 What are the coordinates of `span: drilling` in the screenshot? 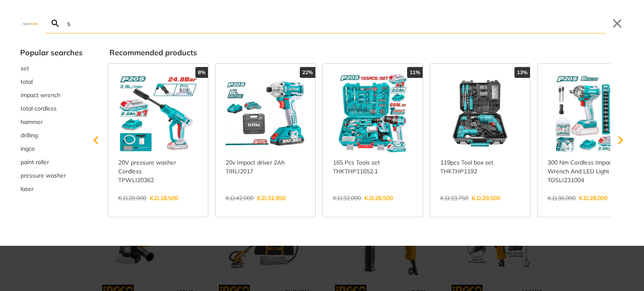 It's located at (29, 135).